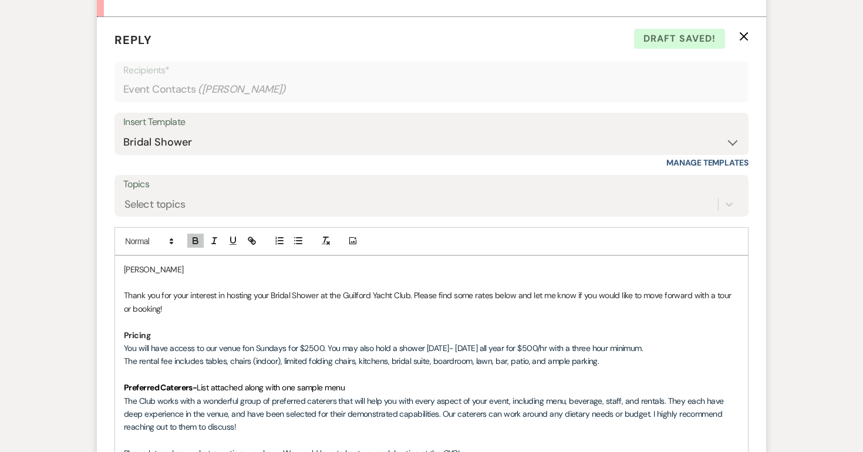 The height and width of the screenshot is (452, 863). Describe the element at coordinates (155, 204) in the screenshot. I see `div: Select topics` at that location.